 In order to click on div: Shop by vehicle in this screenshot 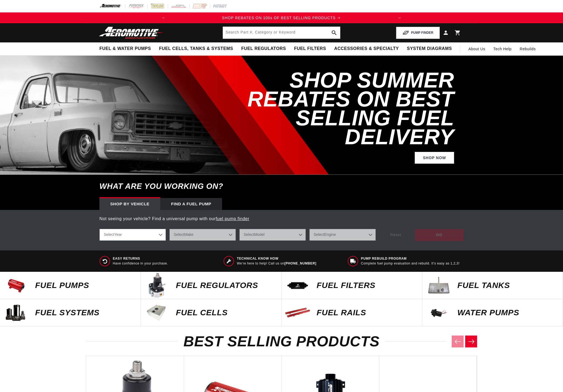, I will do `click(129, 204)`.